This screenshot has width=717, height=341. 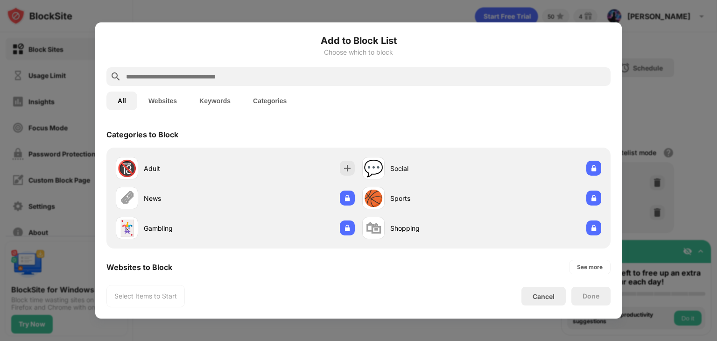 What do you see at coordinates (190, 198) in the screenshot?
I see `div: News` at bounding box center [190, 198].